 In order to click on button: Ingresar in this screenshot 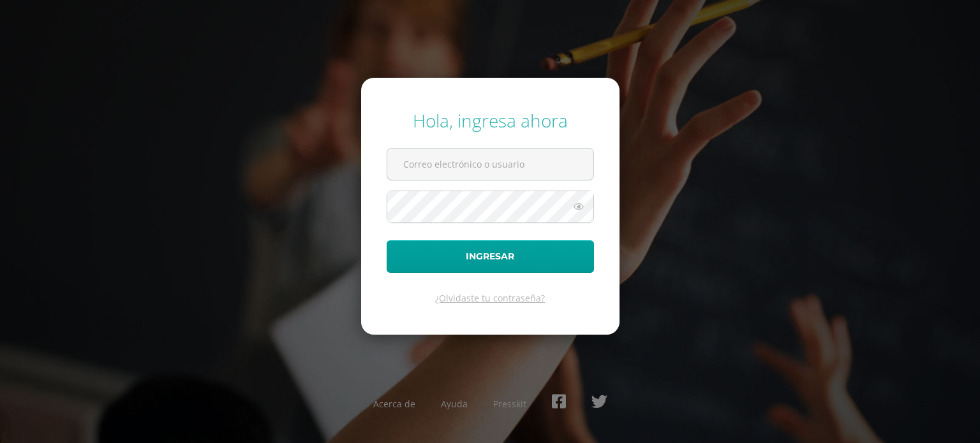, I will do `click(490, 257)`.